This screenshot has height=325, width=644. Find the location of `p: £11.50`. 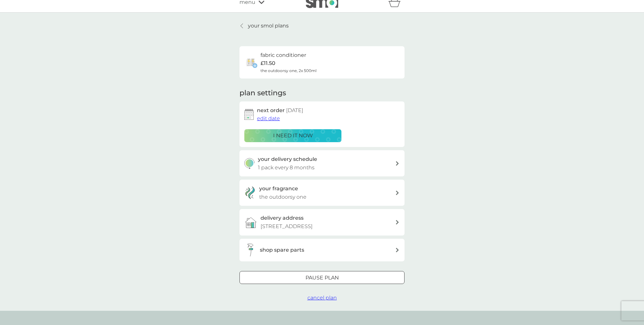

p: £11.50 is located at coordinates (268, 63).